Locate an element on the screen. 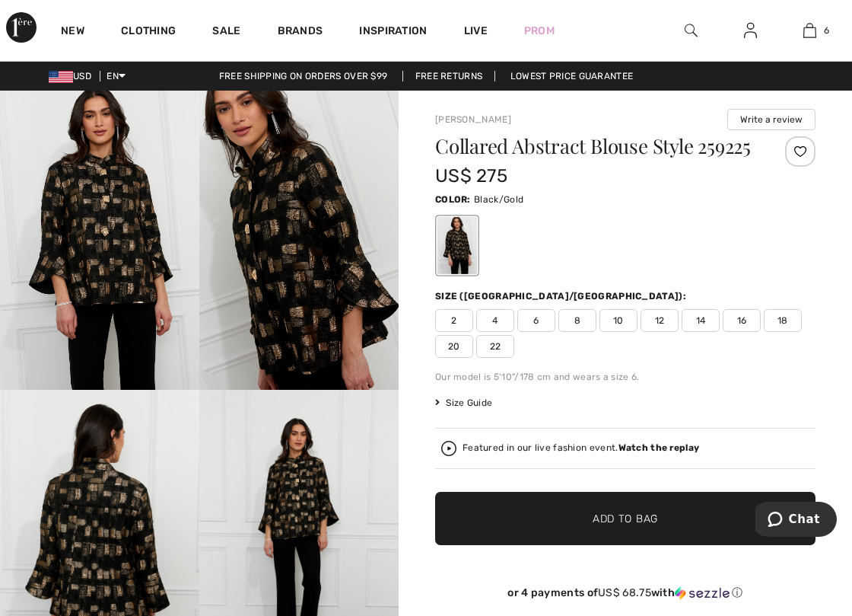 The image size is (852, 616). span: 16 is located at coordinates (742, 320).